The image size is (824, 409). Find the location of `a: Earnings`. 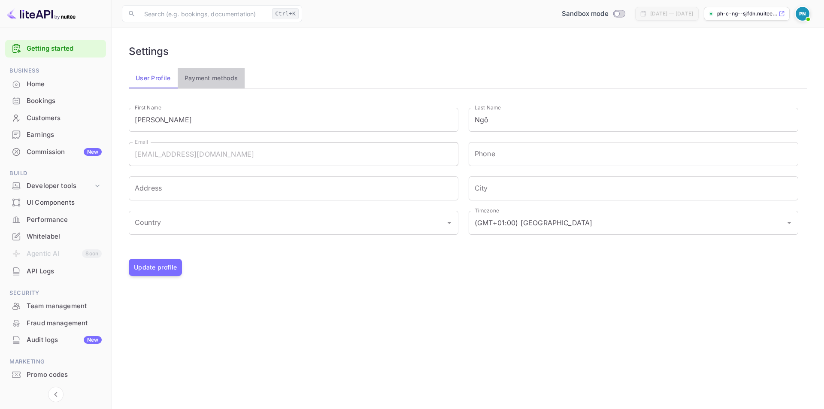

a: Earnings is located at coordinates (55, 134).